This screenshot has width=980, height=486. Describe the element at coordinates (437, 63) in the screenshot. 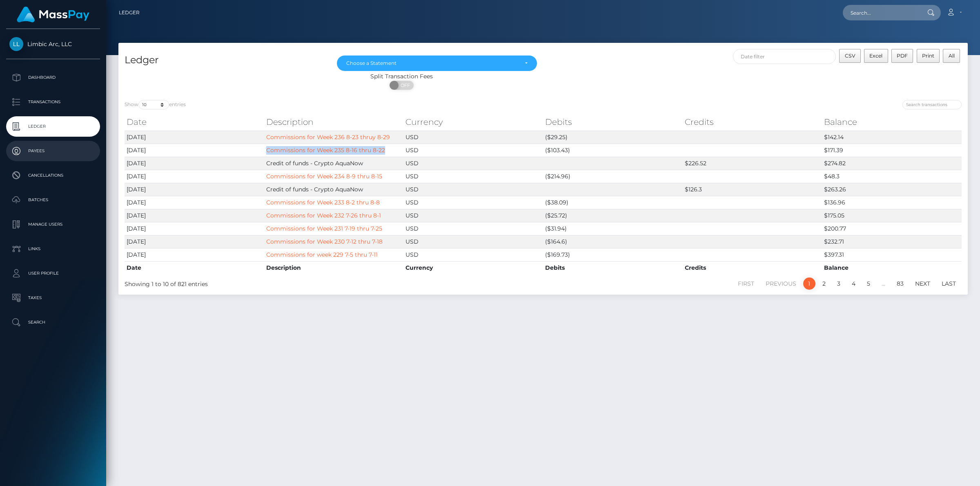

I see `button: Choose a Statement` at that location.